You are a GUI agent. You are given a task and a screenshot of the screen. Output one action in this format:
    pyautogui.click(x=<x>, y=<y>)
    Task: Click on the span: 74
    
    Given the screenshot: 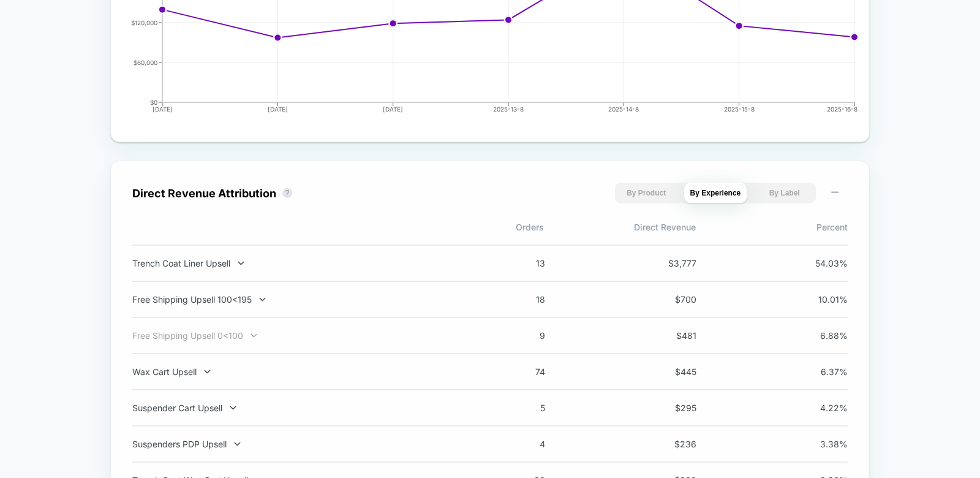 What is the action you would take?
    pyautogui.click(x=518, y=371)
    